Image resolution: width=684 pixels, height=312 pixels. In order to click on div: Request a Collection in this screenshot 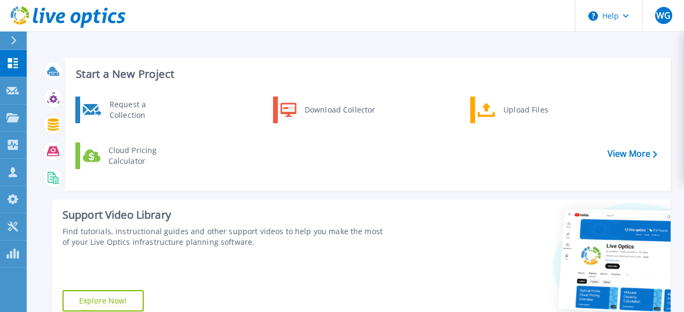, I will do `click(143, 110)`.